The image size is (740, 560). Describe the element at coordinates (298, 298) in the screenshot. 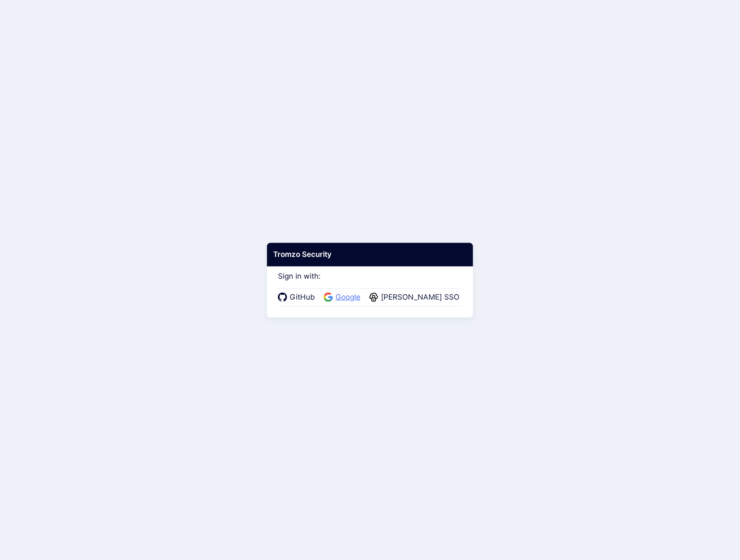

I see `a: GitHub` at that location.